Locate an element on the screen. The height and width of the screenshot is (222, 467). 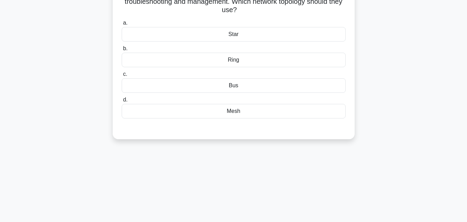
span: c. is located at coordinates (125, 74).